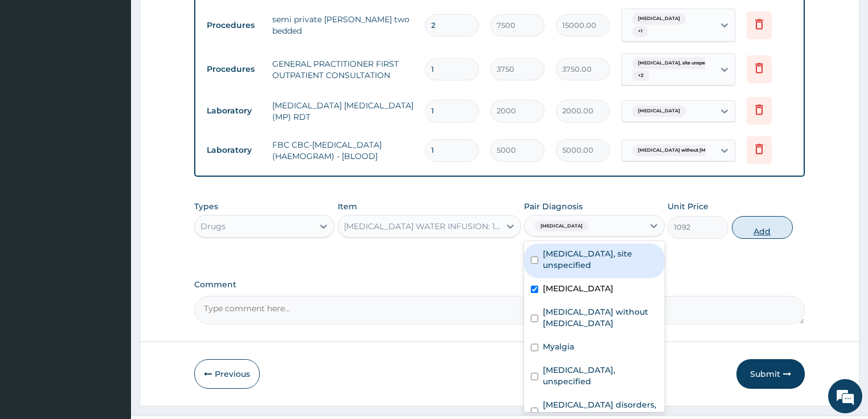  Describe the element at coordinates (347, 207) in the screenshot. I see `label: Item` at that location.